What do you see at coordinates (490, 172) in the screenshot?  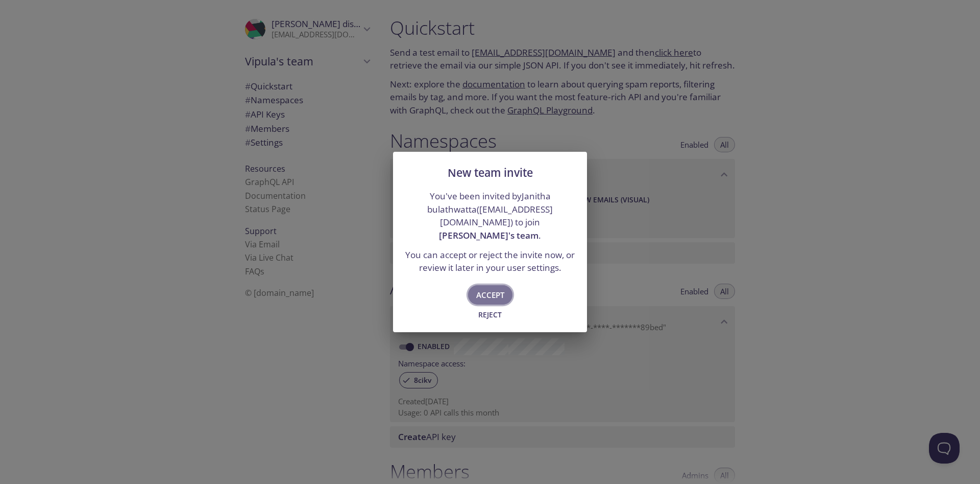 I see `span: New team invite` at bounding box center [490, 172].